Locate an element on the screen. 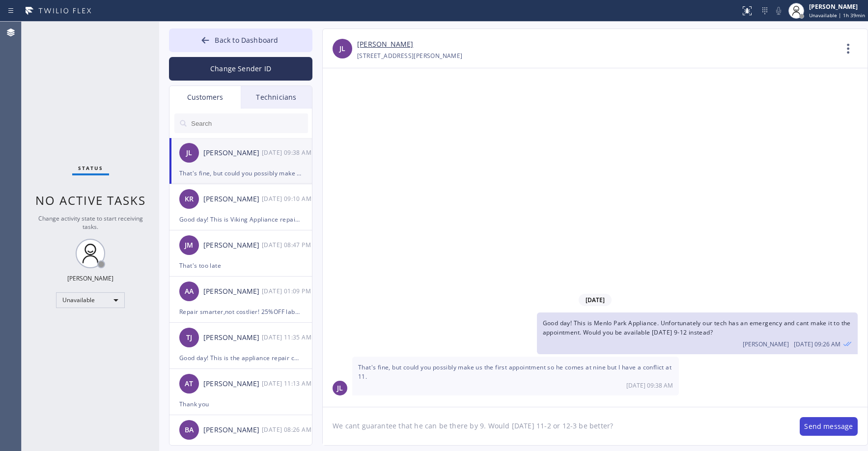 This screenshot has width=868, height=451. span: KR is located at coordinates (189, 199).